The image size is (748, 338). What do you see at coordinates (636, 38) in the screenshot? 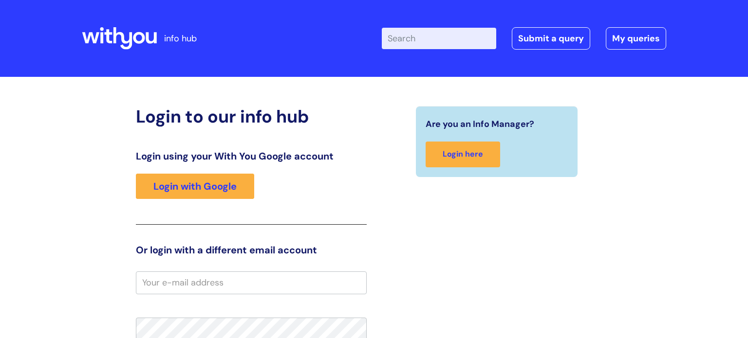
I see `a: My queries` at bounding box center [636, 38].